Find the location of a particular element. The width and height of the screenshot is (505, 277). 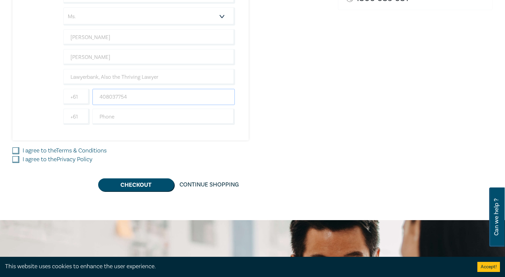

input: Mobile* is located at coordinates (164, 97).